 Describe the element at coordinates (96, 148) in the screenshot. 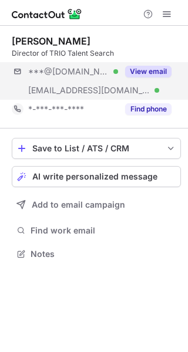

I see `div: Save to List / ATS / CRM` at that location.